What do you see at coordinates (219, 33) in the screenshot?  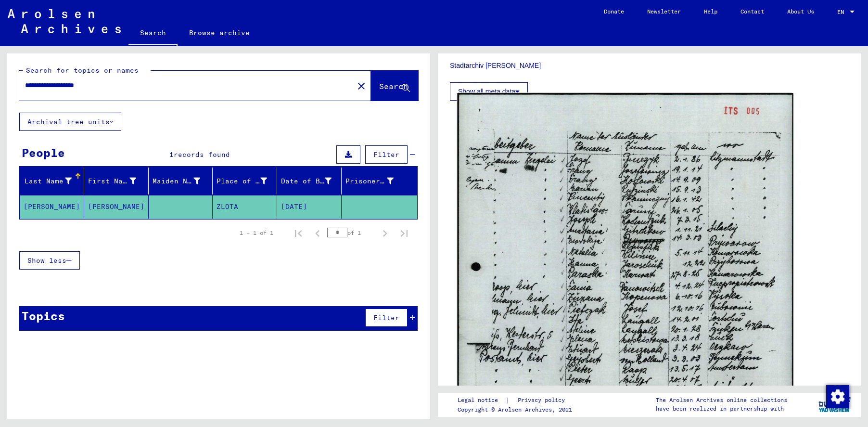 I see `a: Browse archive` at bounding box center [219, 33].